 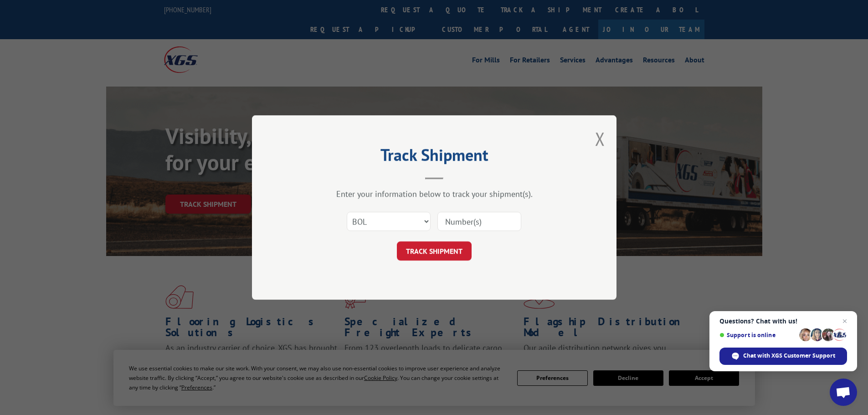 I want to click on span: Close chat, so click(x=845, y=321).